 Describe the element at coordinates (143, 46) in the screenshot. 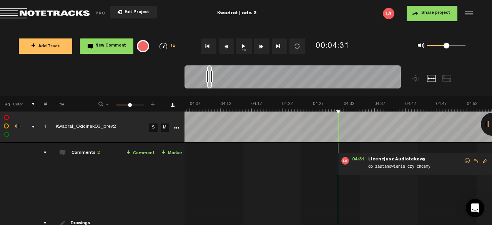

I see `div: {{ tooltip_message }}` at that location.